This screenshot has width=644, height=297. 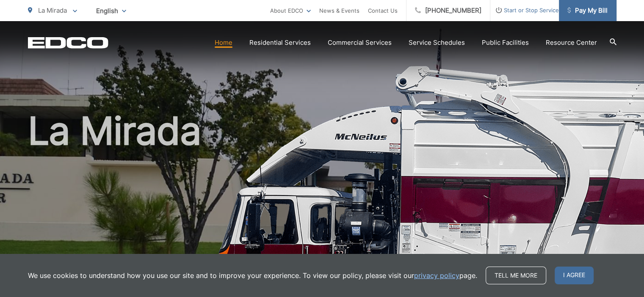 I want to click on a: Home, so click(x=224, y=43).